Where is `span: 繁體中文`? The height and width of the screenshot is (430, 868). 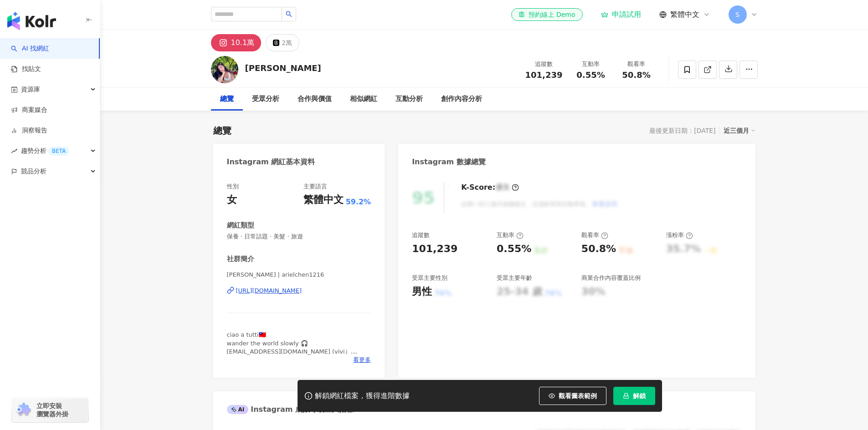
span: 繁體中文 is located at coordinates (685, 15).